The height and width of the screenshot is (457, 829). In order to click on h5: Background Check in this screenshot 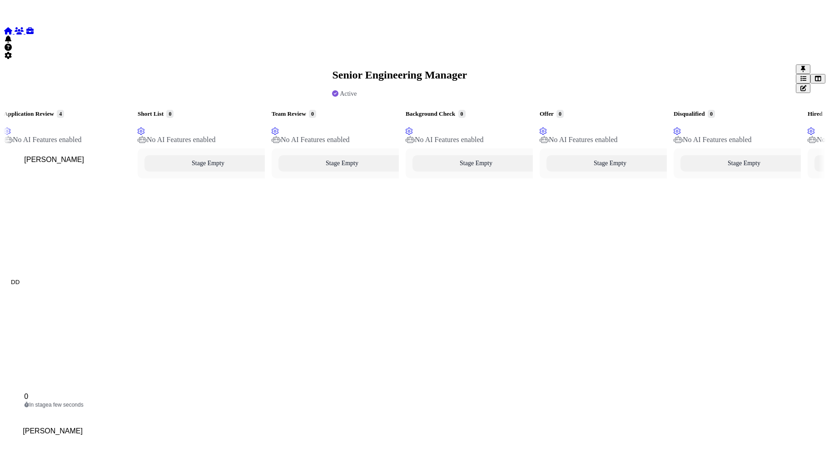, I will do `click(445, 114)`.